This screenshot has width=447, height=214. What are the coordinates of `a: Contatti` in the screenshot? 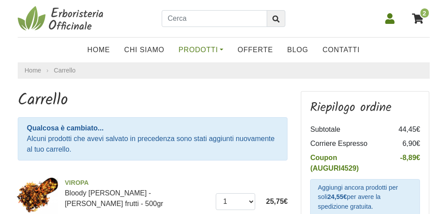 It's located at (341, 50).